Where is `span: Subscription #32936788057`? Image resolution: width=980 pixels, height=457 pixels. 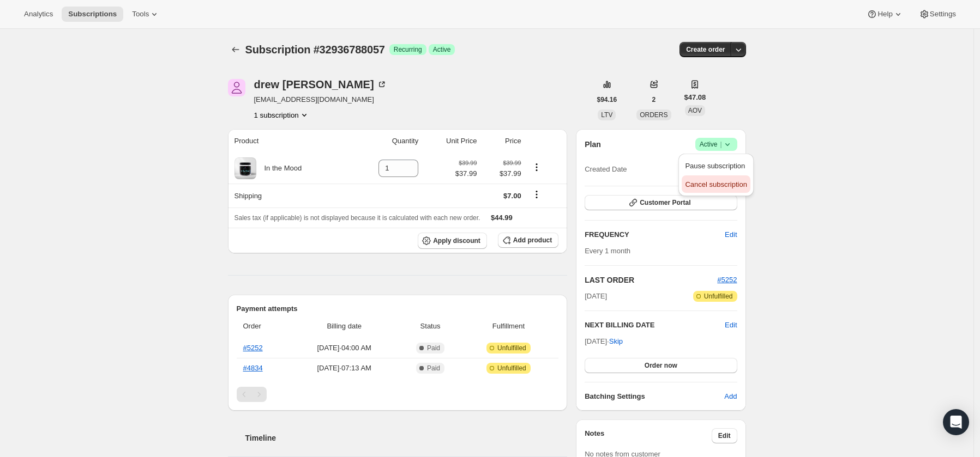 span: Subscription #32936788057 is located at coordinates (315, 49).